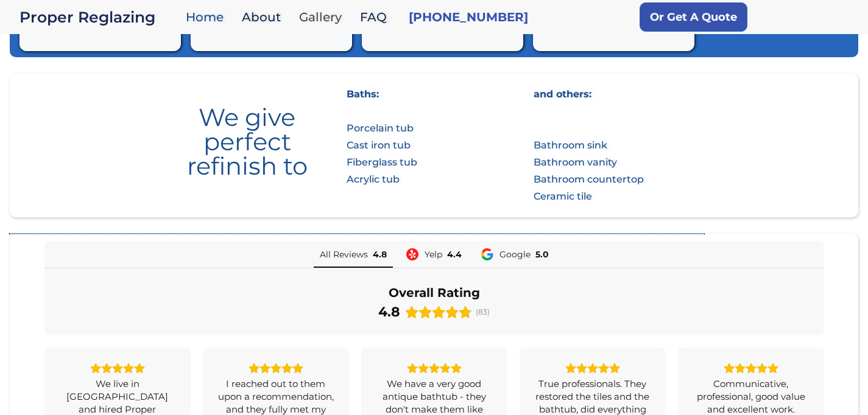 The height and width of the screenshot is (415, 868). Describe the element at coordinates (362, 94) in the screenshot. I see `strong: Baths:` at that location.